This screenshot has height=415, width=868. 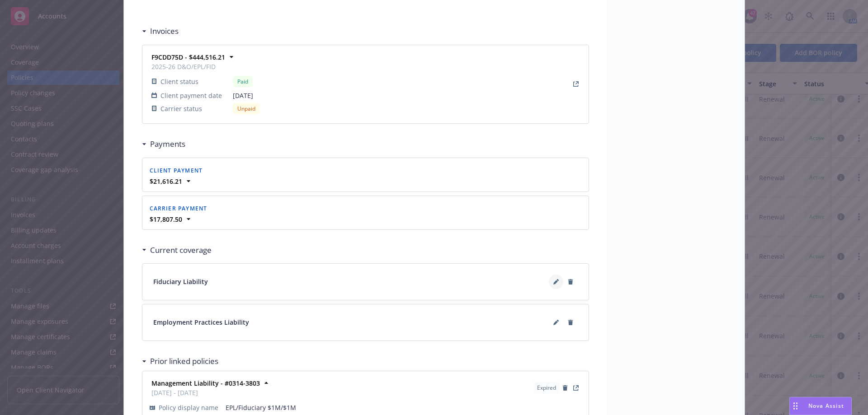 What do you see at coordinates (576, 388) in the screenshot?
I see `a: View Policy` at bounding box center [576, 388].